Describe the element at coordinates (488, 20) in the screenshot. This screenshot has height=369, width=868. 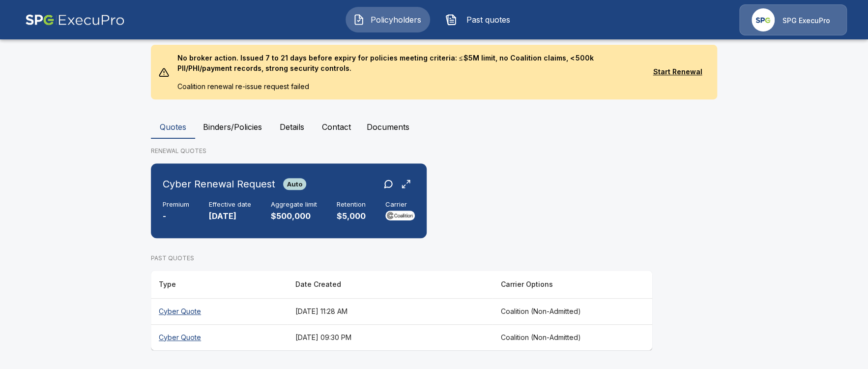
I see `span: Past quotes` at that location.